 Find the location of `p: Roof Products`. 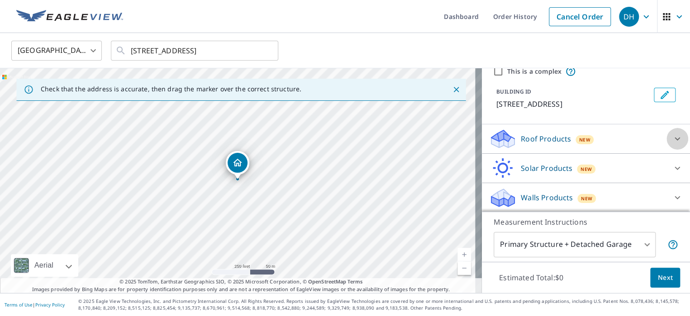

p: Roof Products is located at coordinates (545, 139).